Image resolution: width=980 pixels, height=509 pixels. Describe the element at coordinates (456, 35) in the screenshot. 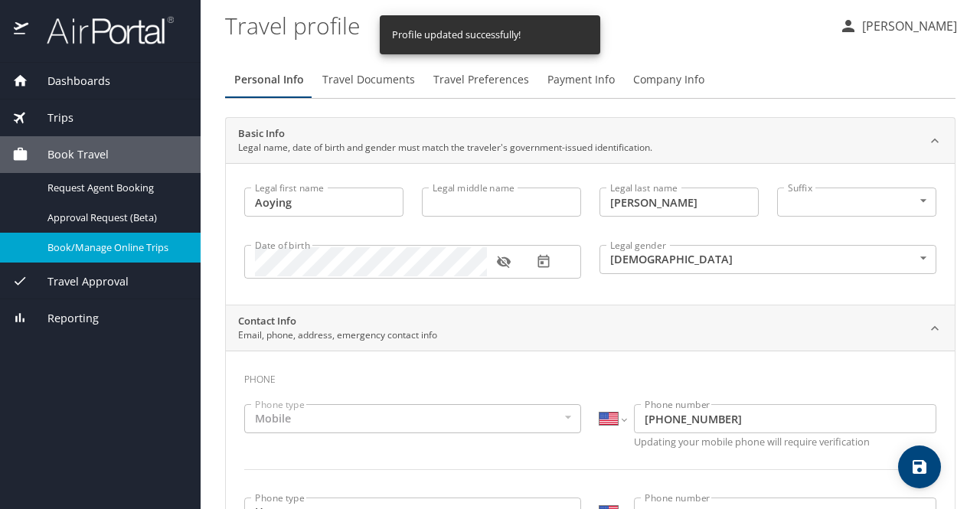

I see `div: Profile updated successfully!` at that location.